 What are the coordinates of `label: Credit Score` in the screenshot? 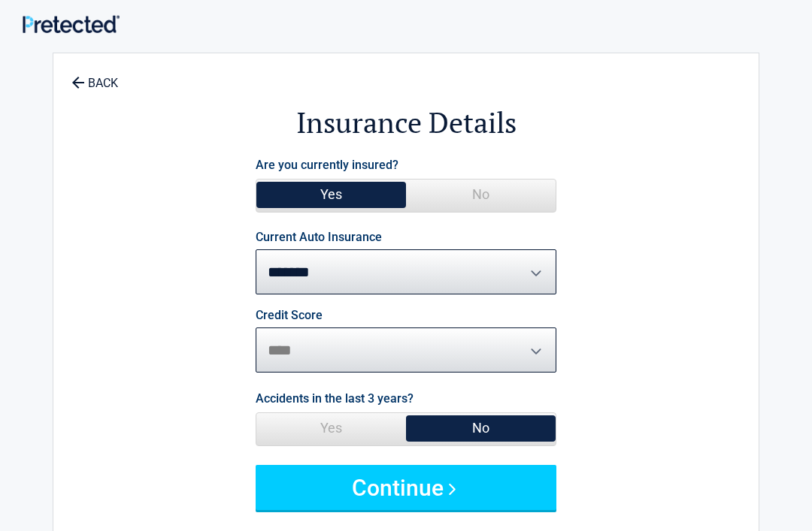 It's located at (288, 316).